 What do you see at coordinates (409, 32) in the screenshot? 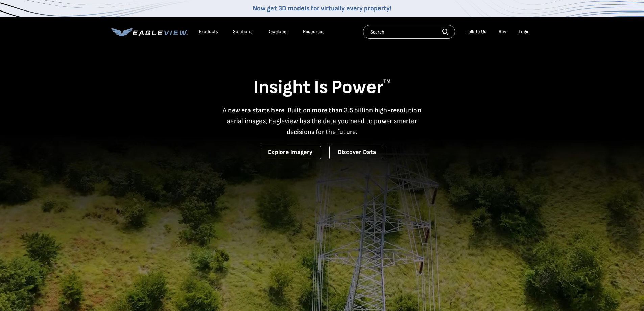
I see `input: Search` at bounding box center [409, 32].